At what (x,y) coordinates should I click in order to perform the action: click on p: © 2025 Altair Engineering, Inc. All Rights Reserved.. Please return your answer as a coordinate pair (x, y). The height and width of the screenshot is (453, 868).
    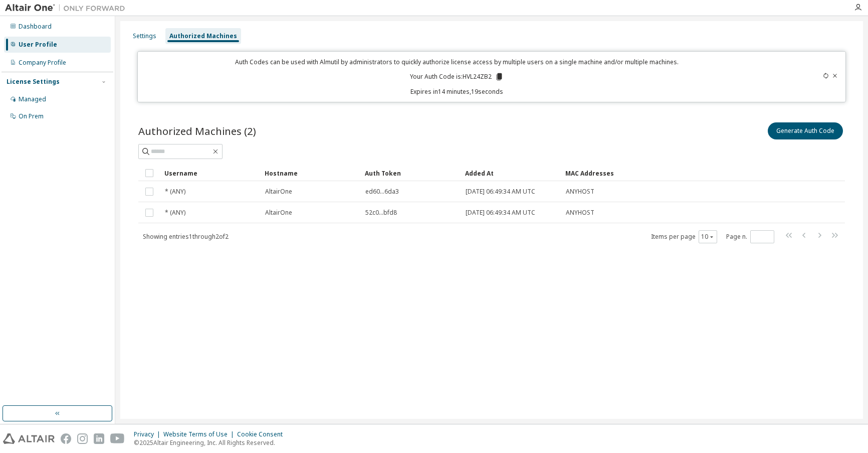
    Looking at the image, I should click on (211, 443).